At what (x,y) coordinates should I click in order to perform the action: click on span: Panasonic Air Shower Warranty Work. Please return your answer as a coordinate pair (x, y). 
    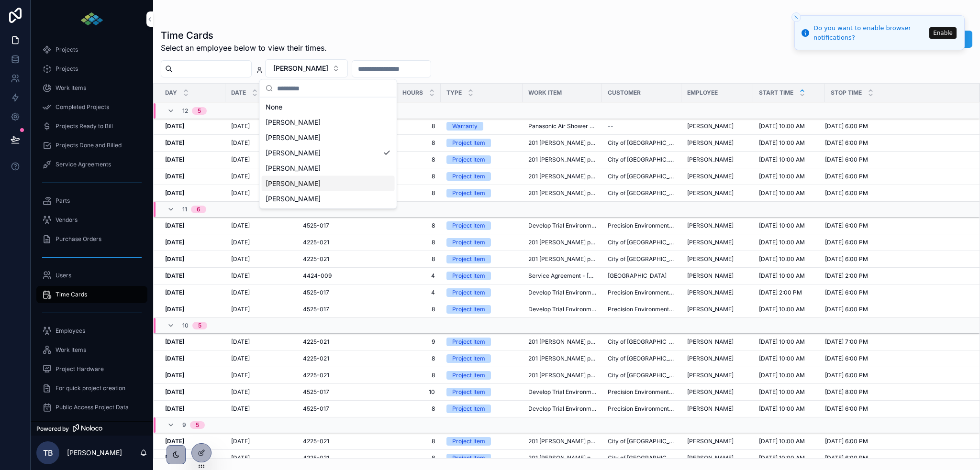
    Looking at the image, I should click on (562, 126).